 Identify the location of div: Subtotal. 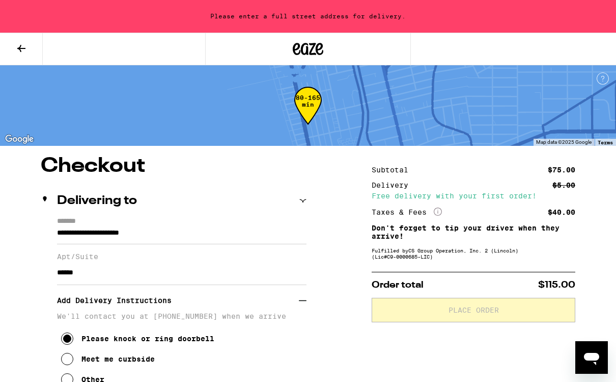
(394, 170).